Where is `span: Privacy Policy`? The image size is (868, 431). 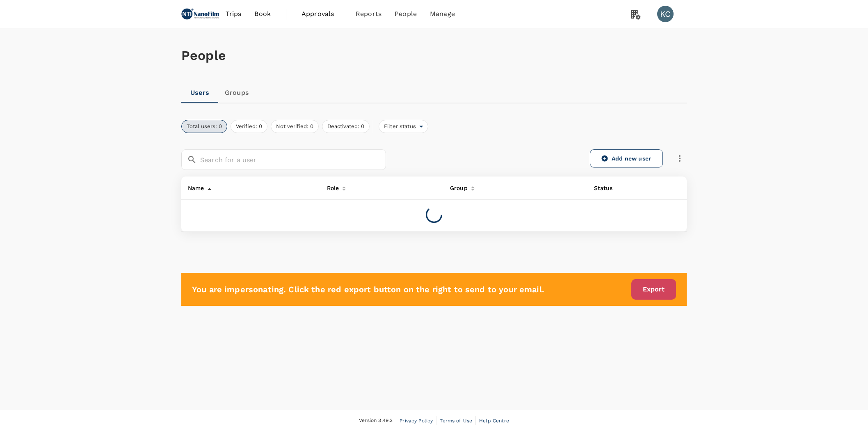
span: Privacy Policy is located at coordinates (416, 420).